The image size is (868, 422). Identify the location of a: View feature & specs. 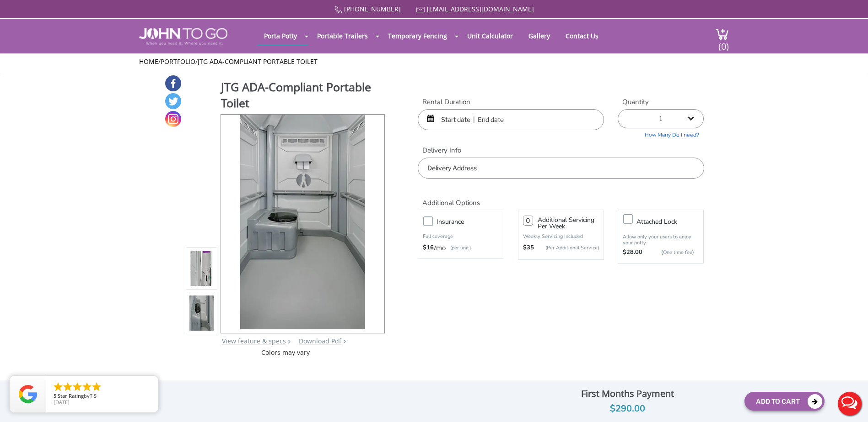
(254, 341).